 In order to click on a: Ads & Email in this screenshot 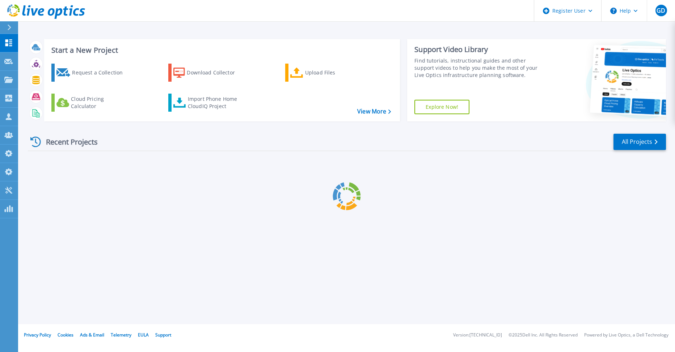, I will do `click(92, 335)`.